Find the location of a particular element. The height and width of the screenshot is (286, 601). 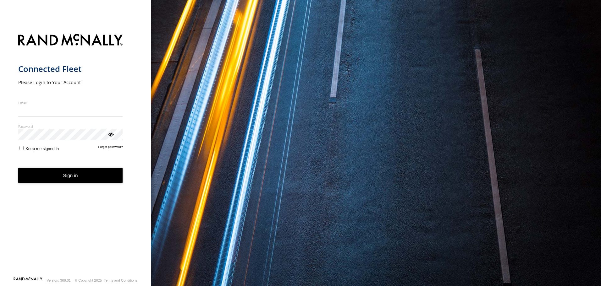

div: Version: 308.01 is located at coordinates (59, 281).